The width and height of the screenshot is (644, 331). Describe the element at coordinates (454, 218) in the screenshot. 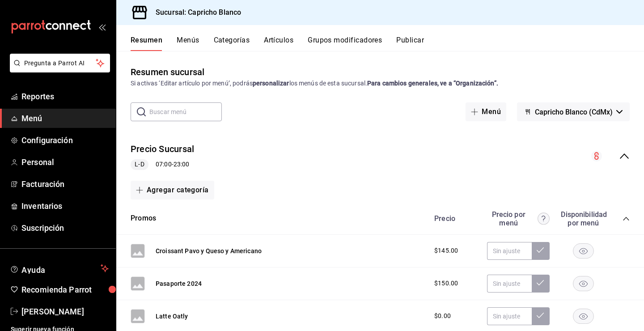

I see `div: Precio` at that location.